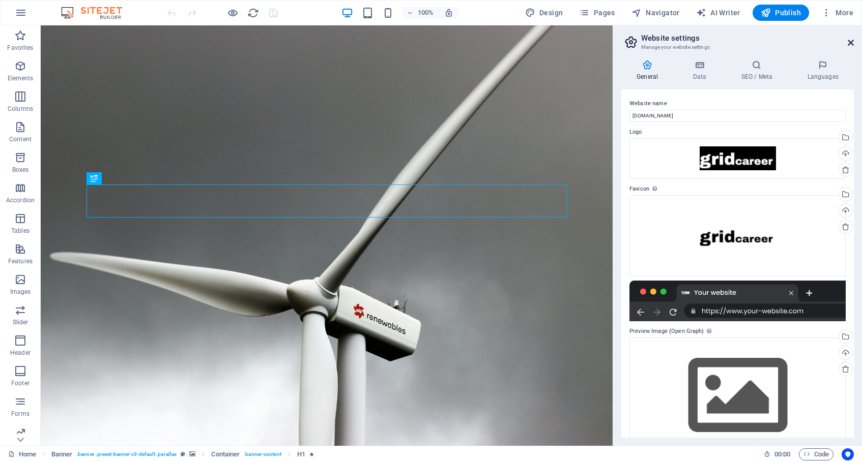 The width and height of the screenshot is (862, 462). What do you see at coordinates (747, 38) in the screenshot?
I see `h2: Website settings` at bounding box center [747, 38].